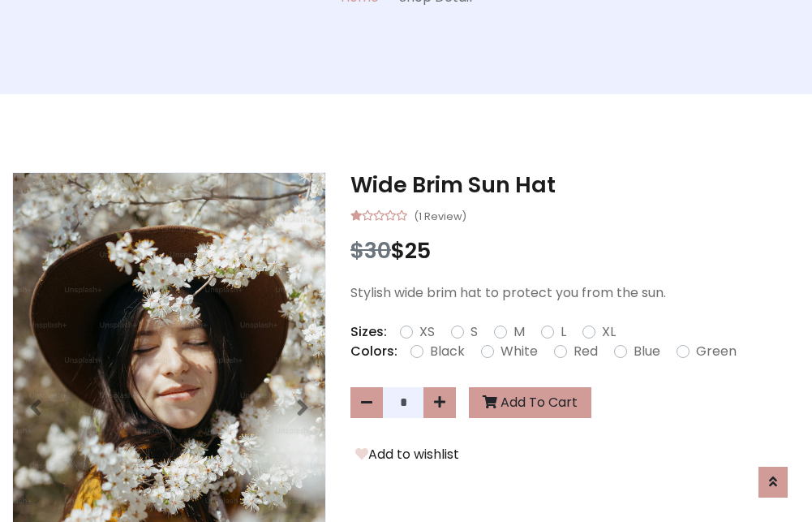  I want to click on small: (1 Review), so click(440, 215).